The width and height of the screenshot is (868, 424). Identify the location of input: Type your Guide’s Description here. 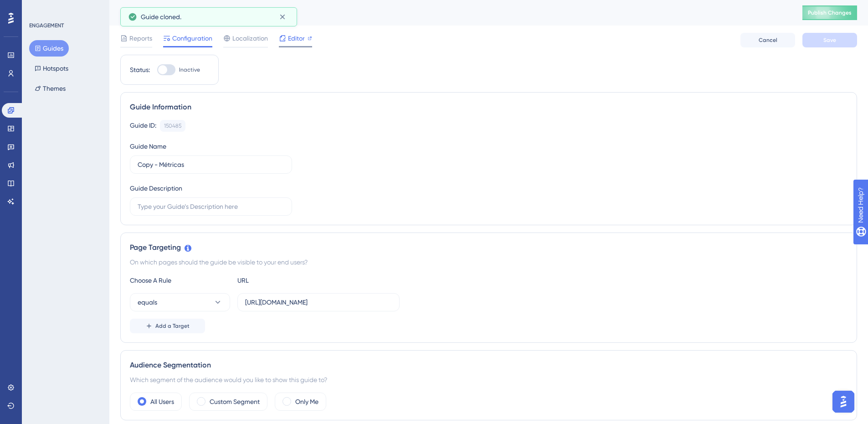
(211, 206).